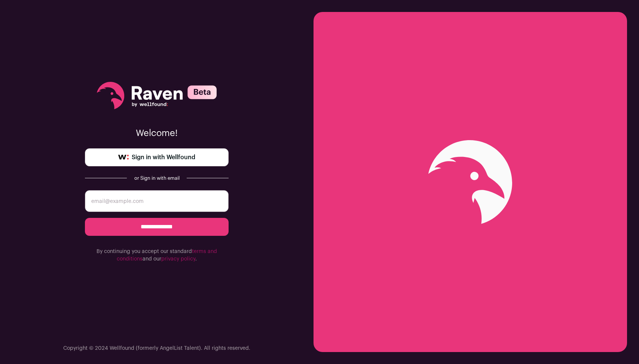 This screenshot has height=364, width=639. Describe the element at coordinates (123, 157) in the screenshot. I see `img: wellfound-symbol-flush-black-fb3c872781a75f747ccb3a119075da62bfe97bd399995f84a933054e44a575c4.png` at that location.